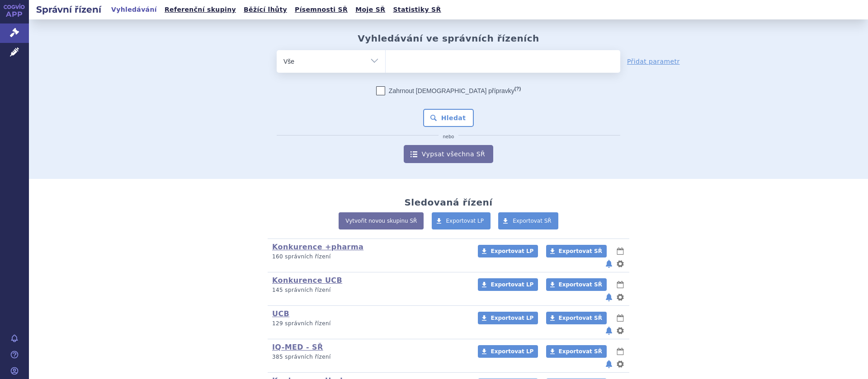 This screenshot has width=868, height=379. What do you see at coordinates (371, 10) in the screenshot?
I see `a: Moje SŘ` at bounding box center [371, 10].